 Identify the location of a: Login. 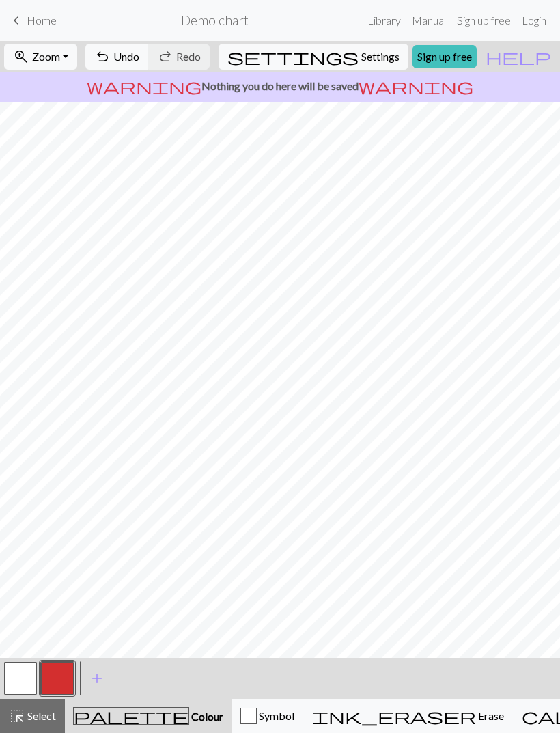
(534, 21).